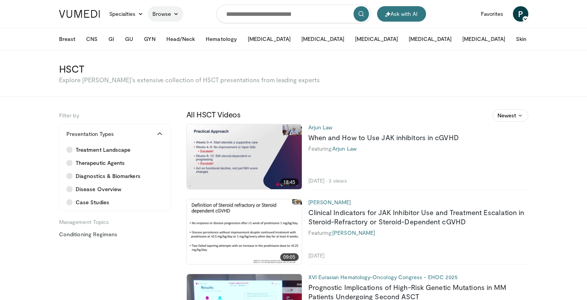 The height and width of the screenshot is (300, 587). Describe the element at coordinates (67, 39) in the screenshot. I see `button: Breast` at that location.